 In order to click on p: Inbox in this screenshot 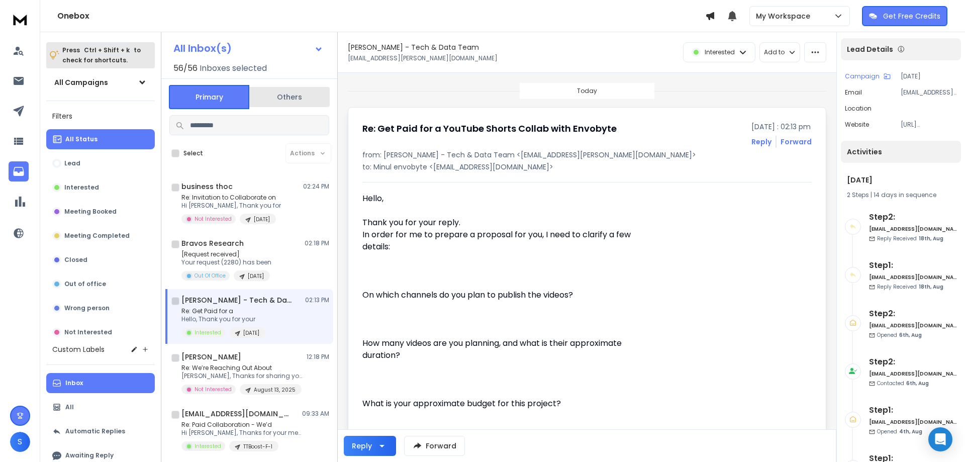, I will do `click(74, 383)`.